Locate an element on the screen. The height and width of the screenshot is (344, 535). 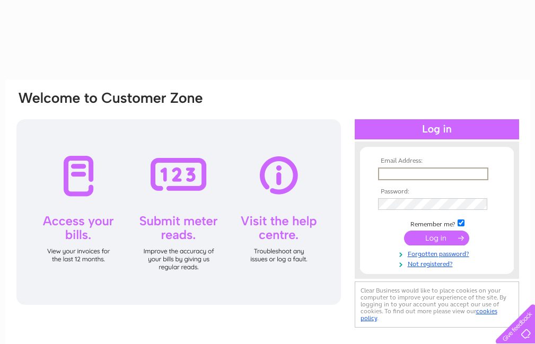
a: cookies policy is located at coordinates (429, 314).